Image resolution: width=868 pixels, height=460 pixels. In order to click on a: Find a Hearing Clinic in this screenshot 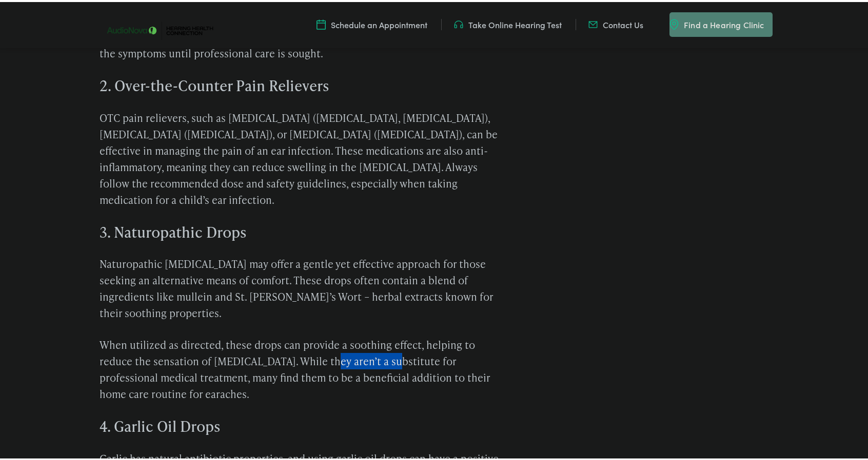, I will do `click(721, 23)`.